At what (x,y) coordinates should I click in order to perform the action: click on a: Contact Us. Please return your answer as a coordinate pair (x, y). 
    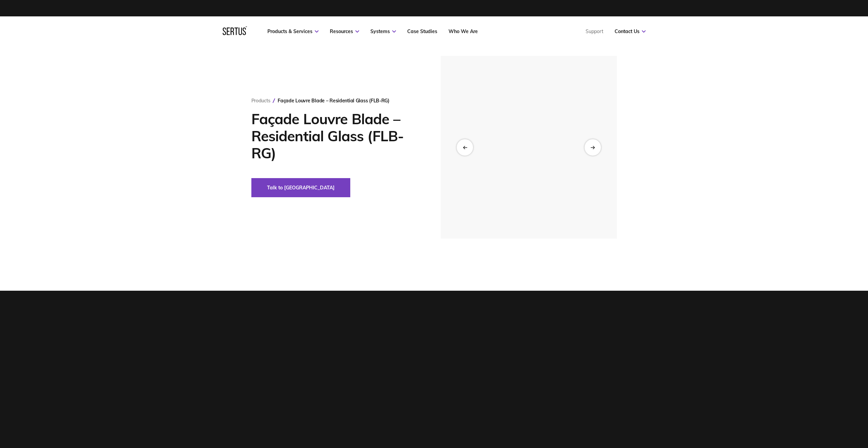
    Looking at the image, I should click on (630, 31).